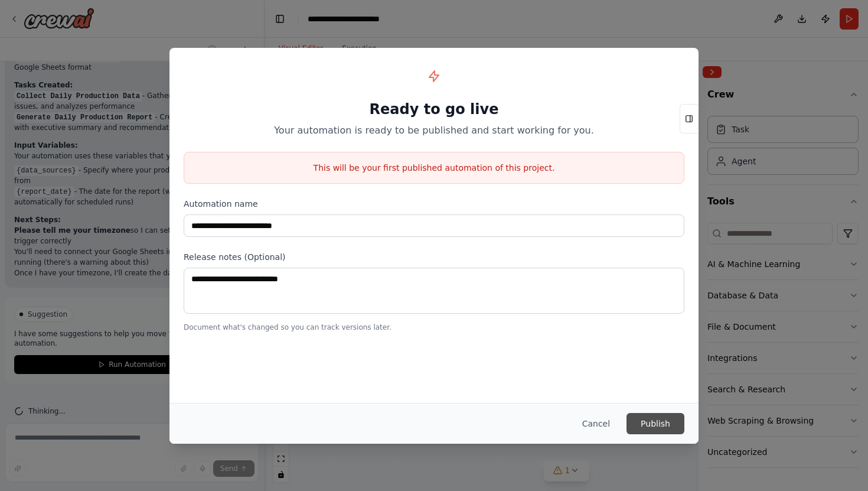  I want to click on button: Publish, so click(656, 424).